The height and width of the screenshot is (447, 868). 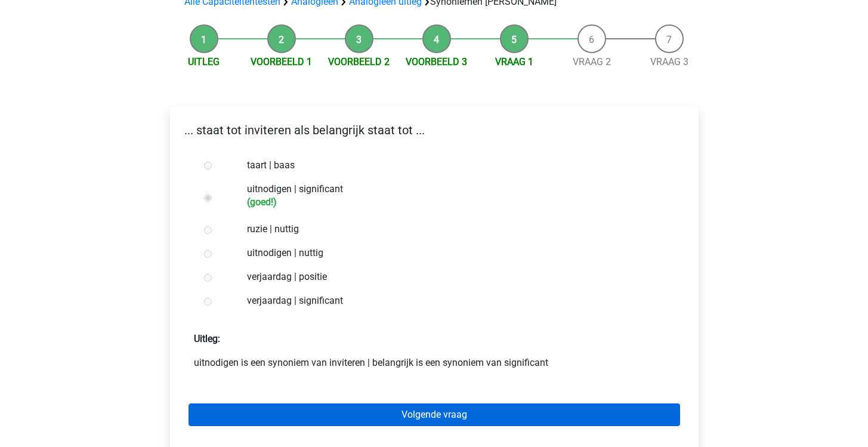 I want to click on p: ... staat tot inviteren als belangrijk staat tot ..., so click(x=434, y=130).